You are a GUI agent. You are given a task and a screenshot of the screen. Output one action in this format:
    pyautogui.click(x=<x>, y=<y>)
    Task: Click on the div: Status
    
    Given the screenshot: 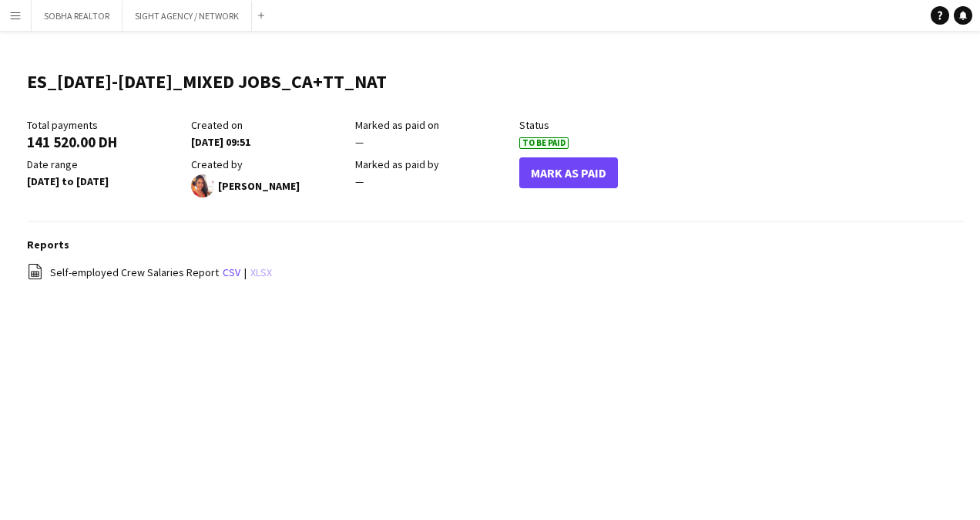 What is the action you would take?
    pyautogui.click(x=597, y=125)
    